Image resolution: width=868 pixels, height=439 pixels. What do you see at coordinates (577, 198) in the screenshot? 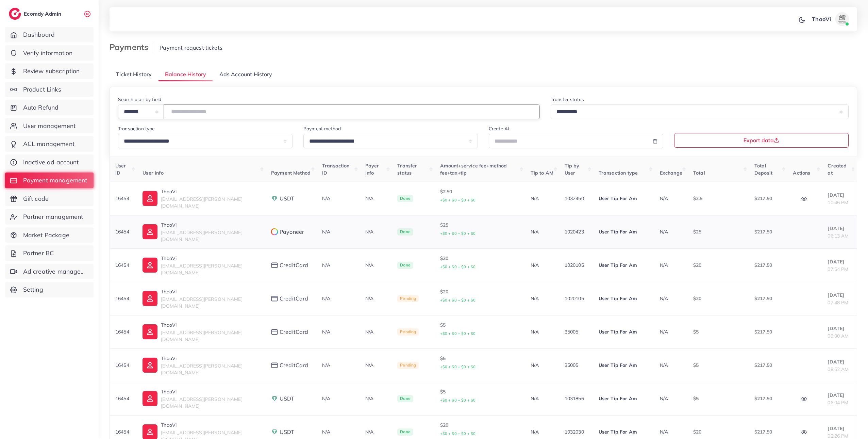
I see `p: 1032450` at bounding box center [577, 198].